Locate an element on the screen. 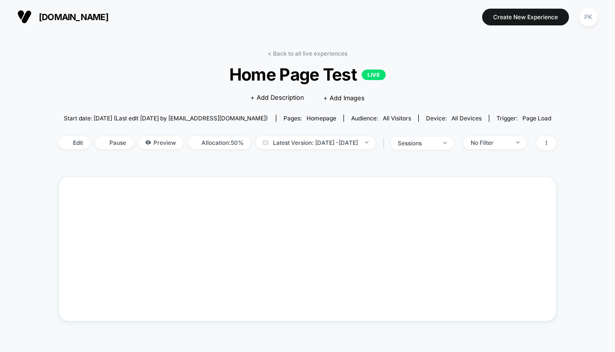  div: Audience: is located at coordinates (381, 118).